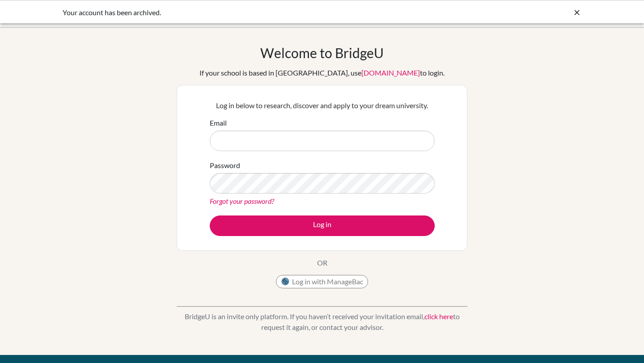 The height and width of the screenshot is (363, 644). What do you see at coordinates (322, 105) in the screenshot?
I see `p: Log in below to research, discover and apply to your dream university.` at bounding box center [322, 105].